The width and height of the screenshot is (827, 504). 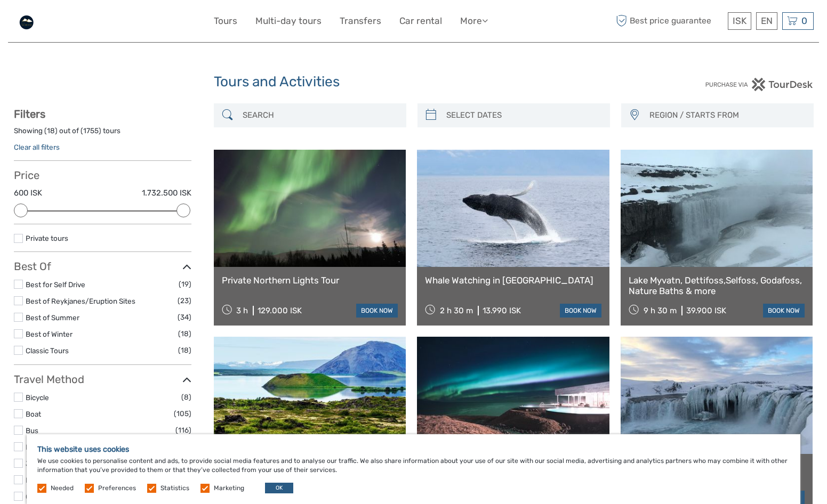 I want to click on span: (8), so click(x=187, y=397).